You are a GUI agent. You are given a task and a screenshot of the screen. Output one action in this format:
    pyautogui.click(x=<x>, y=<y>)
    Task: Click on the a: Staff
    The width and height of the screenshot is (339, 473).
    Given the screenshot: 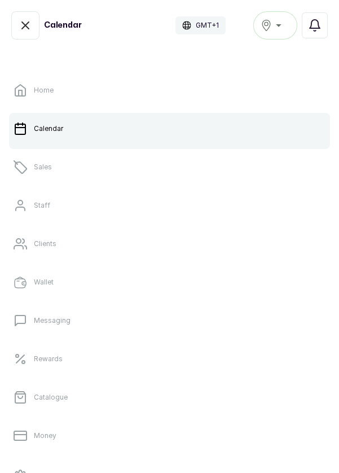 What is the action you would take?
    pyautogui.click(x=169, y=205)
    